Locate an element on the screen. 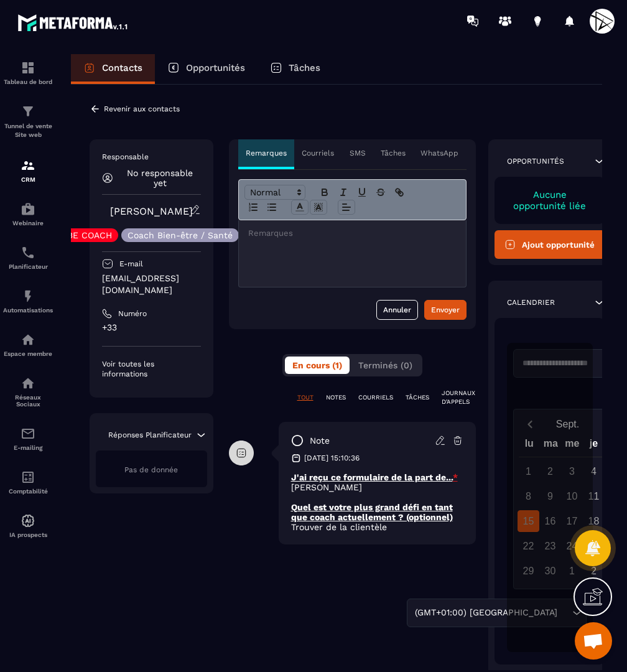 Image resolution: width=627 pixels, height=672 pixels. p: Remarques is located at coordinates (266, 153).